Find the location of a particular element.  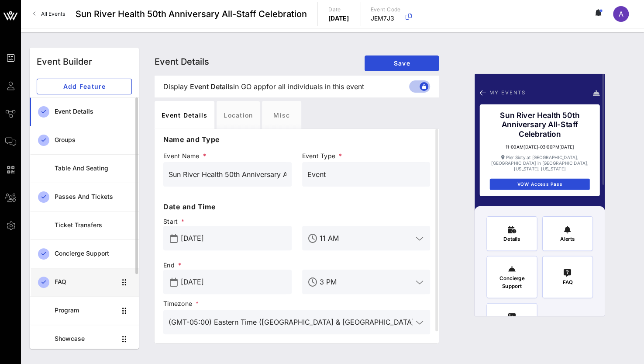

div: Location is located at coordinates (238, 115).